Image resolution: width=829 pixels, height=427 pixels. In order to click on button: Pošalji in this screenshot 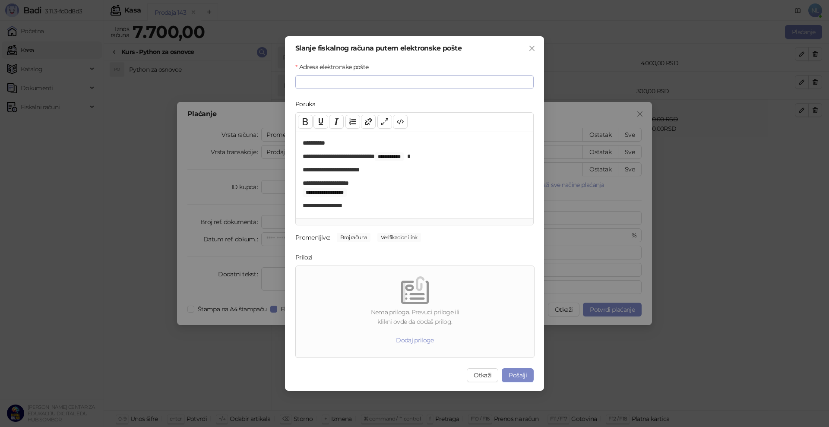, I will do `click(517, 375)`.